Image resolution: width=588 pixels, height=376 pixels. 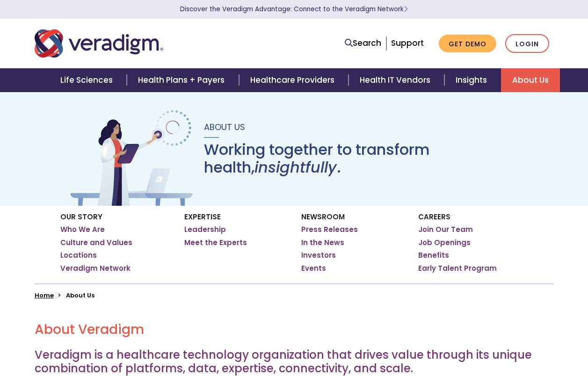 What do you see at coordinates (405, 9) in the screenshot?
I see `span: Learn More` at bounding box center [405, 9].